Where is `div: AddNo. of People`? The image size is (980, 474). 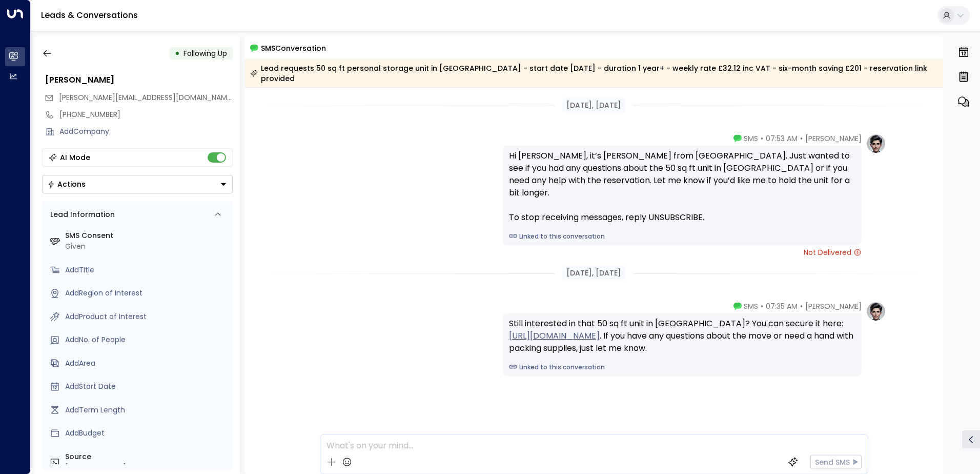 div: AddNo. of People is located at coordinates (147, 340).